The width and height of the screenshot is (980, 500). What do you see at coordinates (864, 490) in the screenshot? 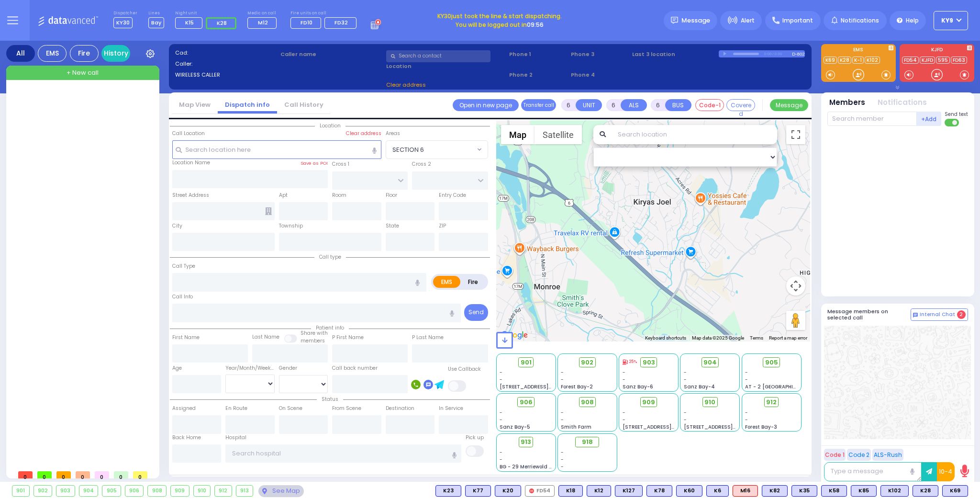
I see `div: K85` at bounding box center [864, 490].